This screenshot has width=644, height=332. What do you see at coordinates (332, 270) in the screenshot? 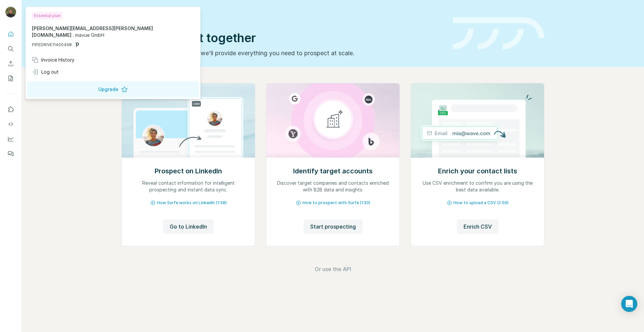
I see `span: Or use the API` at bounding box center [332, 270].